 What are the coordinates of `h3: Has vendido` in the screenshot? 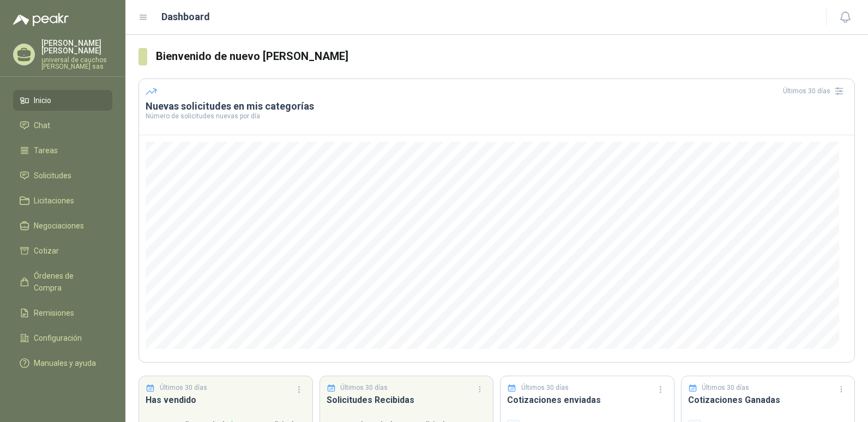 It's located at (226, 399).